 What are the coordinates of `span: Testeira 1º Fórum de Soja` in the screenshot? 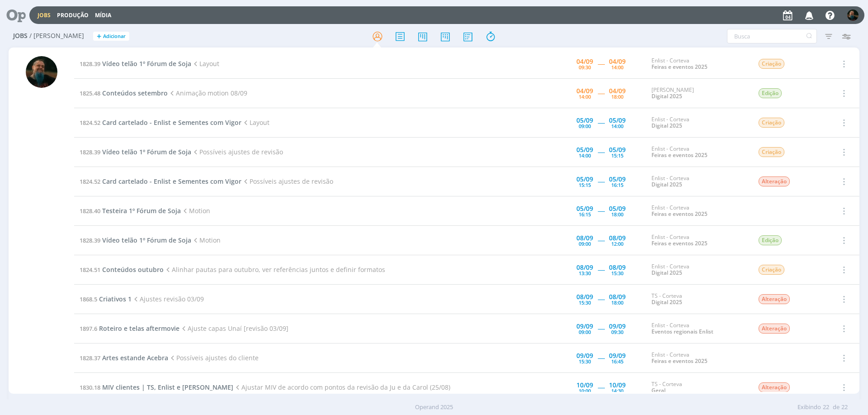 It's located at (142, 210).